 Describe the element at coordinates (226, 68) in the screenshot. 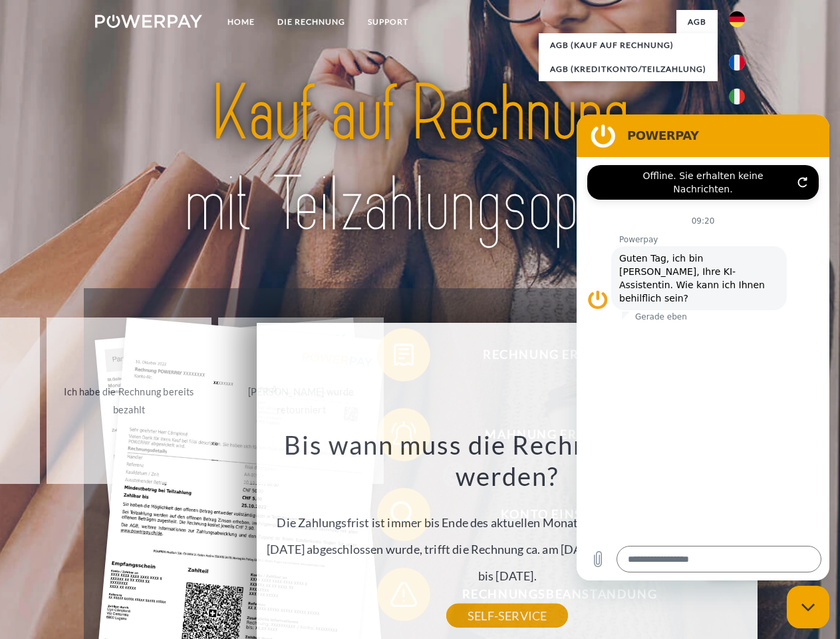

I see `button: Verbindung aktualisieren` at that location.